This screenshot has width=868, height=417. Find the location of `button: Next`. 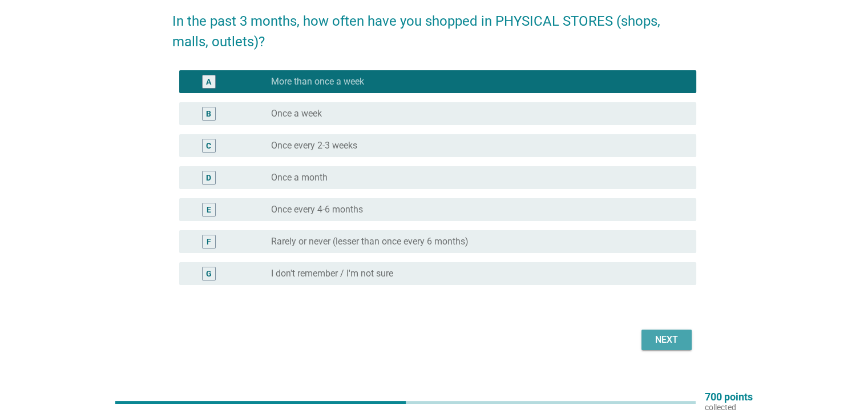

button: Next is located at coordinates (667, 339).